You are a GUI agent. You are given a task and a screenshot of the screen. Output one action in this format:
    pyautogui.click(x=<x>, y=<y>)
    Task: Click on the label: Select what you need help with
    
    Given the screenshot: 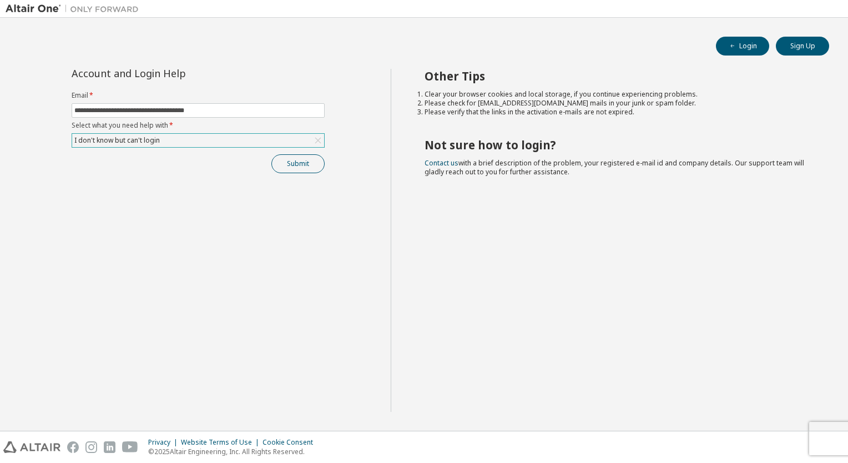 What is the action you would take?
    pyautogui.click(x=198, y=125)
    